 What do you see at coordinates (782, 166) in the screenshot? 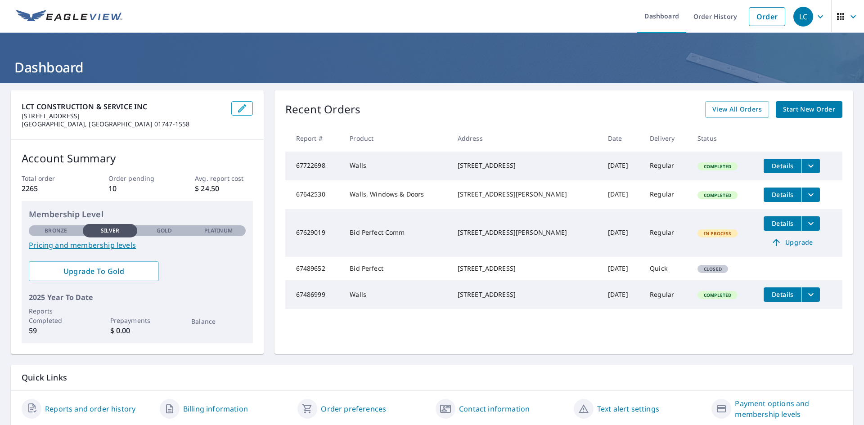
I see `button: detailsBtn-67722698` at bounding box center [782, 166].